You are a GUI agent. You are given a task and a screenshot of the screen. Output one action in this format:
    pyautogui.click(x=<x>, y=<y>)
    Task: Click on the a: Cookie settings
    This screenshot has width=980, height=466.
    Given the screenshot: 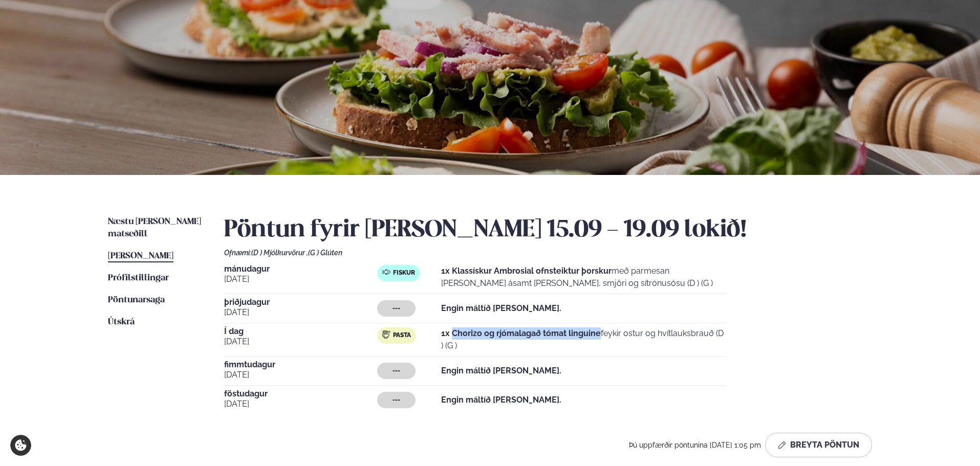 What is the action you would take?
    pyautogui.click(x=20, y=445)
    